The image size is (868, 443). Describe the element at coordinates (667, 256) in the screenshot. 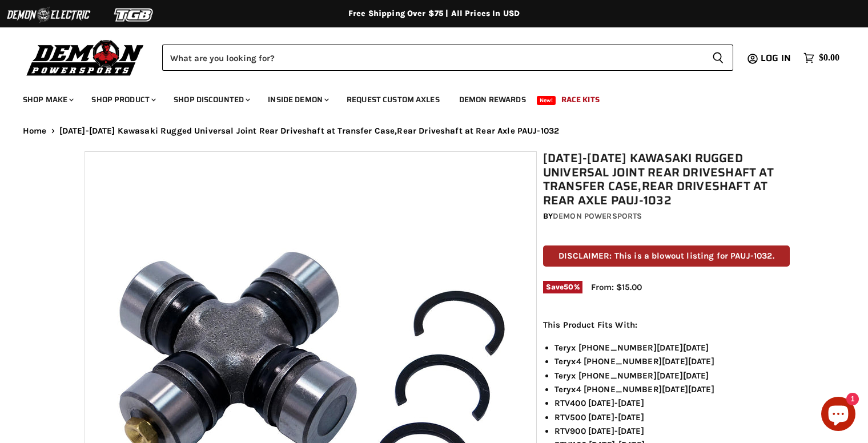

I see `p: DISCLAIMER: This is a blowout listing for PAUJ-1032.` at that location.